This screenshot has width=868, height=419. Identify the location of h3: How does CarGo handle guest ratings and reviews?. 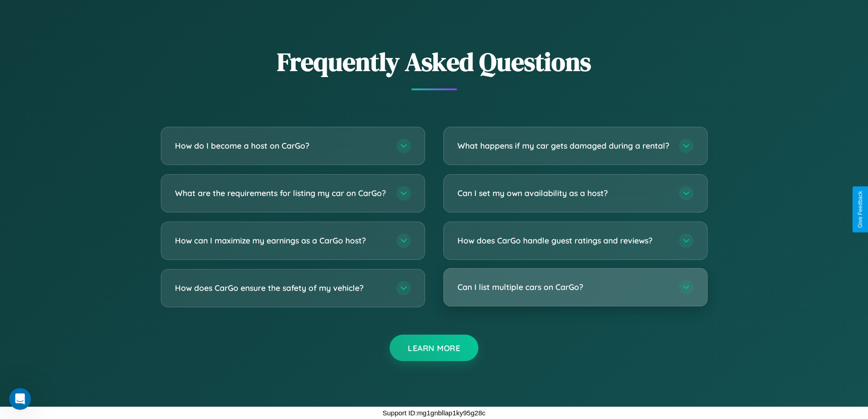
(564, 240).